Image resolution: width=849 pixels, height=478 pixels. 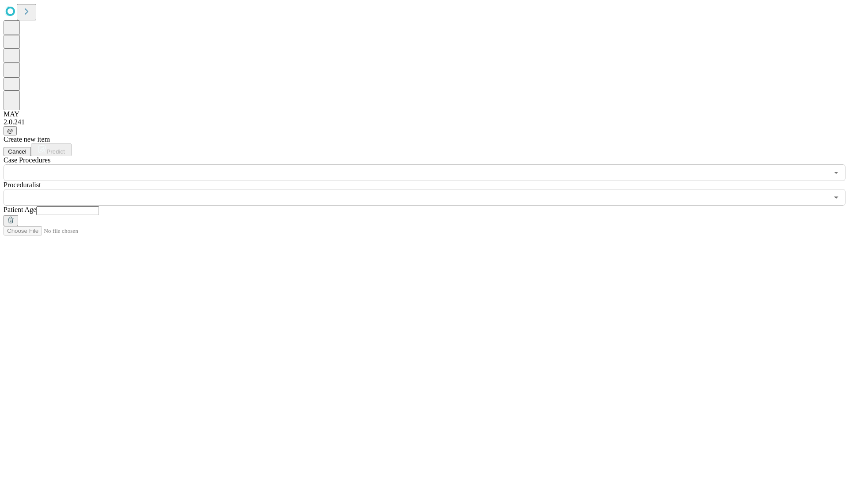 I want to click on div: 2.0.241, so click(x=425, y=122).